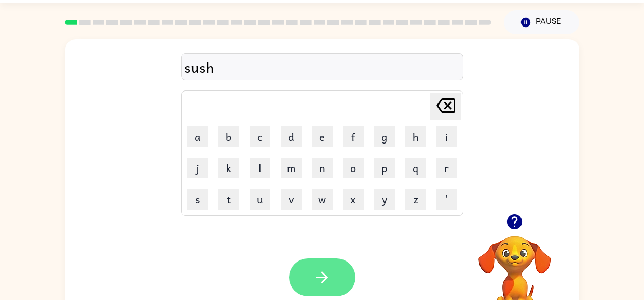 The width and height of the screenshot is (644, 300). What do you see at coordinates (353, 199) in the screenshot?
I see `button: x` at bounding box center [353, 199].